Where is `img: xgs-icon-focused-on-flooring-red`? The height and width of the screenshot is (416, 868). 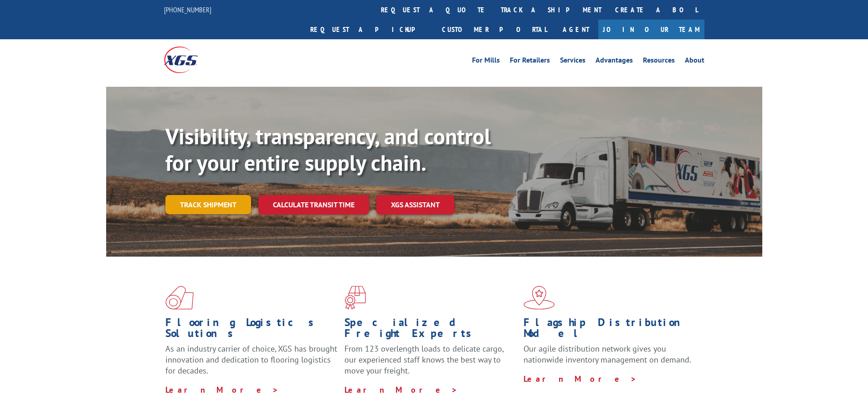
img: xgs-icon-focused-on-flooring-red is located at coordinates (355, 297).